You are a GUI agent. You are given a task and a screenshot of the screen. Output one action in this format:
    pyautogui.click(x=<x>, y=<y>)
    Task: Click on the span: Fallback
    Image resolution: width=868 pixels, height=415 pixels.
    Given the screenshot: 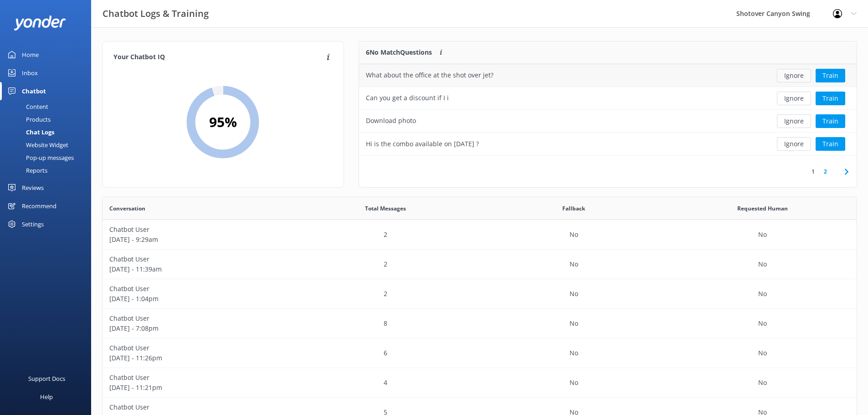 What is the action you would take?
    pyautogui.click(x=573, y=208)
    